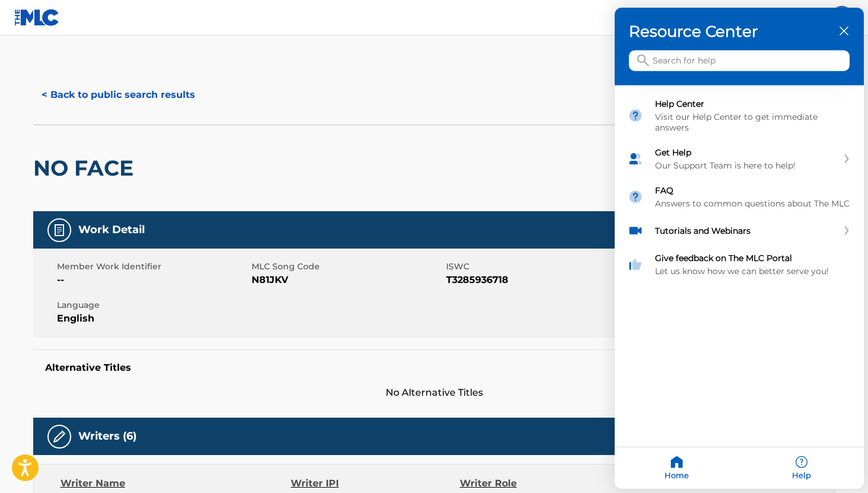  Describe the element at coordinates (801, 468) in the screenshot. I see `div: Help` at that location.